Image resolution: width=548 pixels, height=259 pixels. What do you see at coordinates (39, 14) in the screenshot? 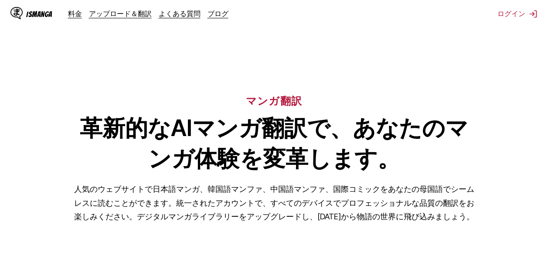
I see `a: IsManga LogoIsManga` at bounding box center [39, 14].